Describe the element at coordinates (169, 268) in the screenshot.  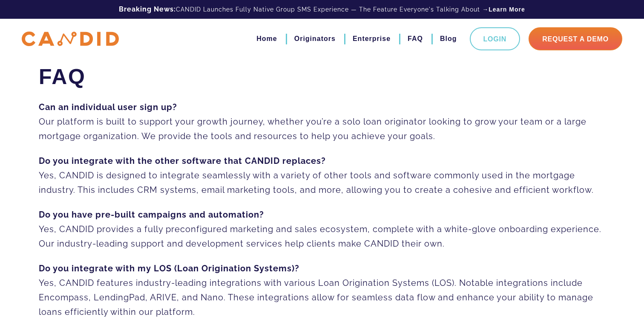
I see `strong: Do you integrate with my LOS (Loan Origination Systems)?` at that location.